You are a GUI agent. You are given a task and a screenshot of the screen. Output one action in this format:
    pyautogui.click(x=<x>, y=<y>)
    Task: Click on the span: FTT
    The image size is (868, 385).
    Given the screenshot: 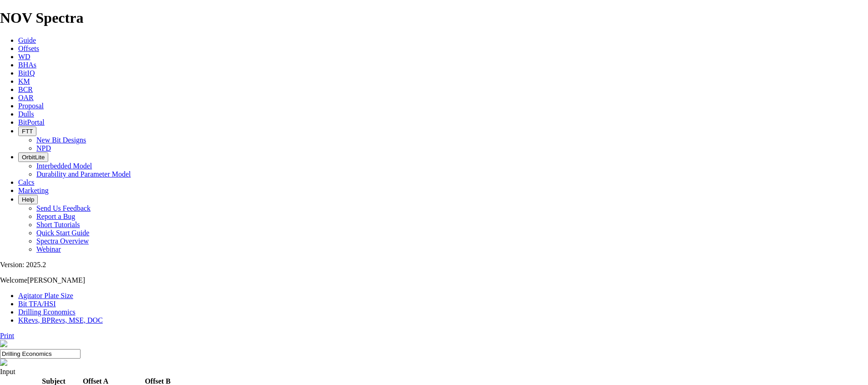 What is the action you would take?
    pyautogui.click(x=27, y=131)
    